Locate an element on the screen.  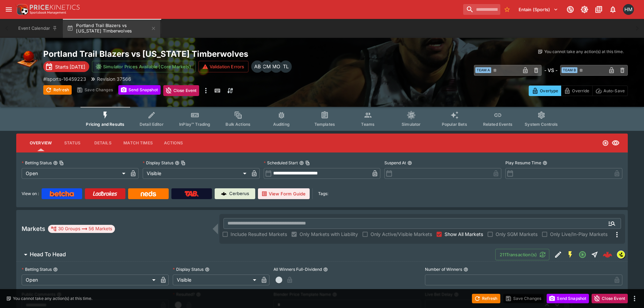
img: Sportsbook Management is located at coordinates (48, 13).